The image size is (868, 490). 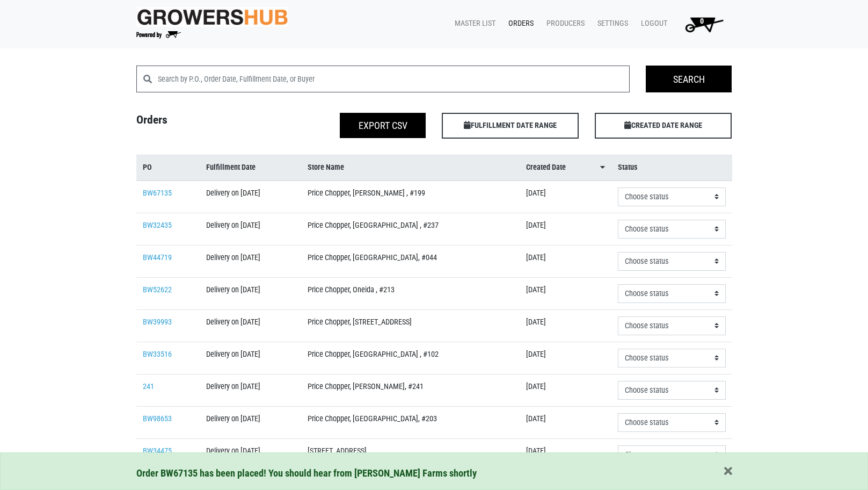 What do you see at coordinates (204, 124) in the screenshot?
I see `h4: Orders` at bounding box center [204, 124].